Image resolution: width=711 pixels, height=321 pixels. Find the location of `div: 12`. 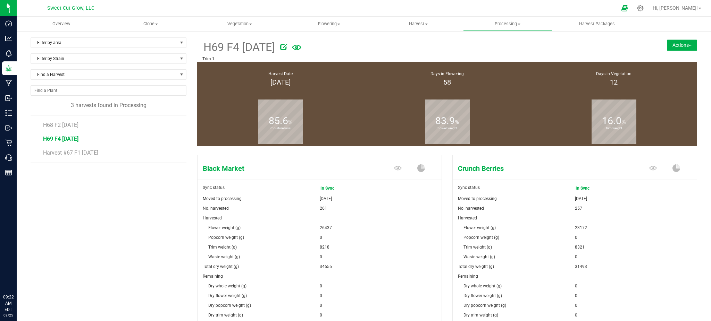

div: 12 is located at coordinates (614, 82).